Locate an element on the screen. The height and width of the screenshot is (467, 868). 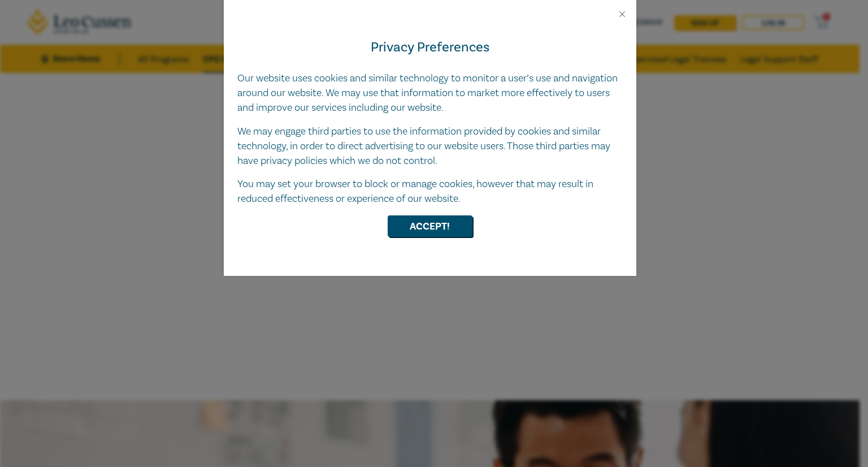
button: Close is located at coordinates (622, 14).